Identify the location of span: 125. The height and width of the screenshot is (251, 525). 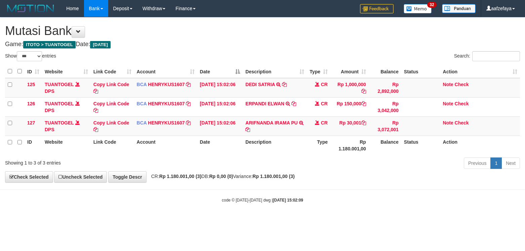
(31, 84).